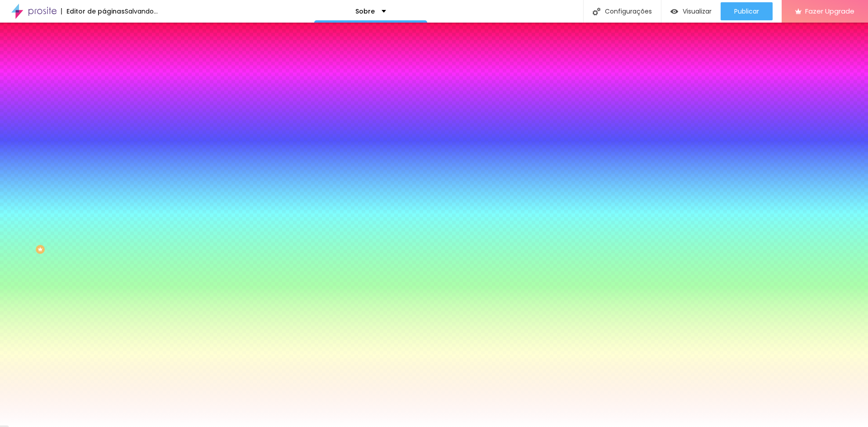 This screenshot has height=427, width=868. What do you see at coordinates (674, 12) in the screenshot?
I see `img: view-1.svg` at bounding box center [674, 12].